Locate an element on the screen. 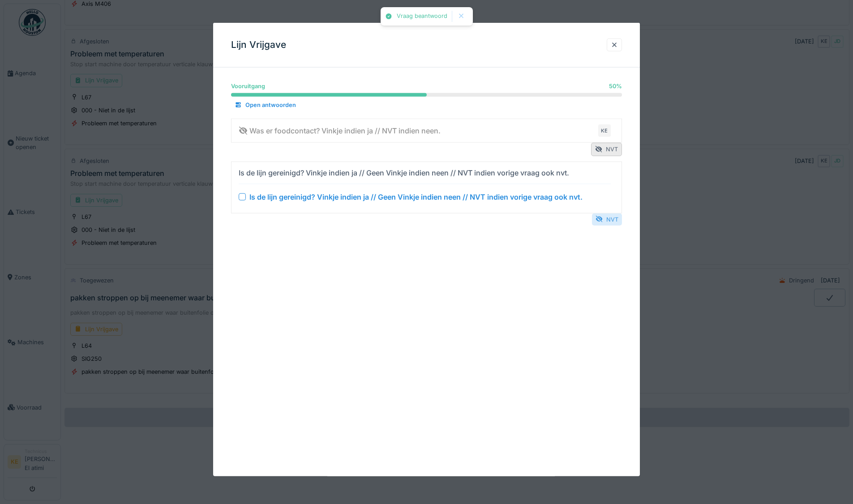 The image size is (853, 504). summary: Was er foodcontact? Vinkje indien ja // NVT indien neen.KE is located at coordinates (426, 130).